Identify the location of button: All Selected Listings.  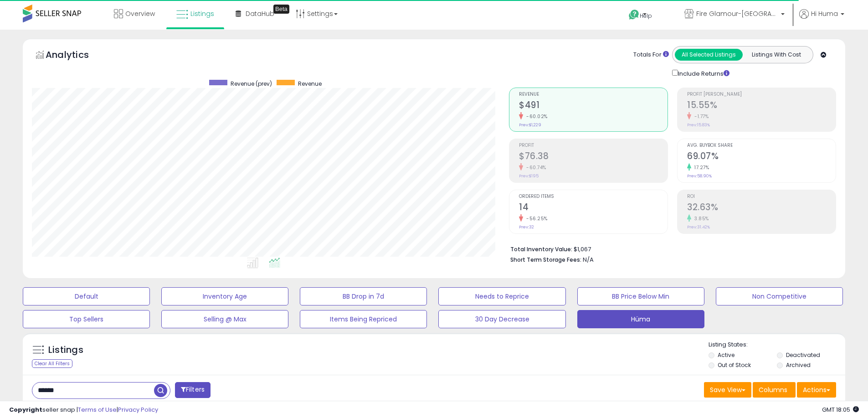
(708, 54).